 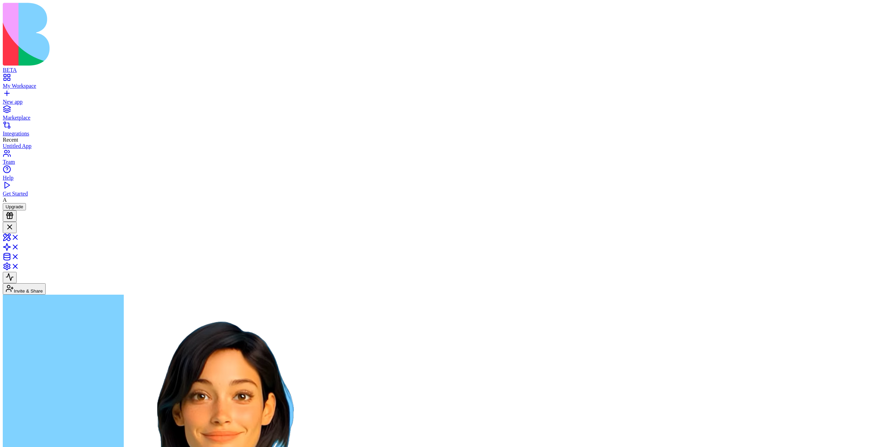 What do you see at coordinates (5, 200) in the screenshot?
I see `span: A` at bounding box center [5, 200].